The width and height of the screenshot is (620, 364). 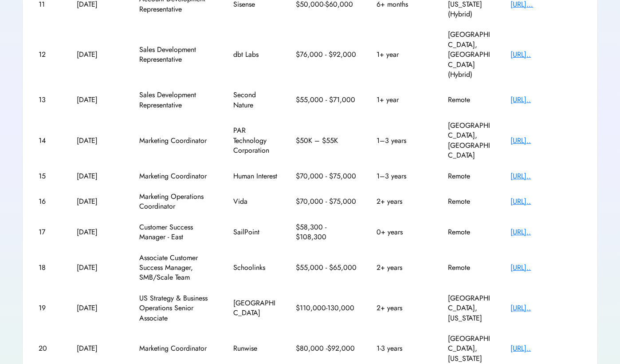 I want to click on div: 12, so click(x=49, y=55).